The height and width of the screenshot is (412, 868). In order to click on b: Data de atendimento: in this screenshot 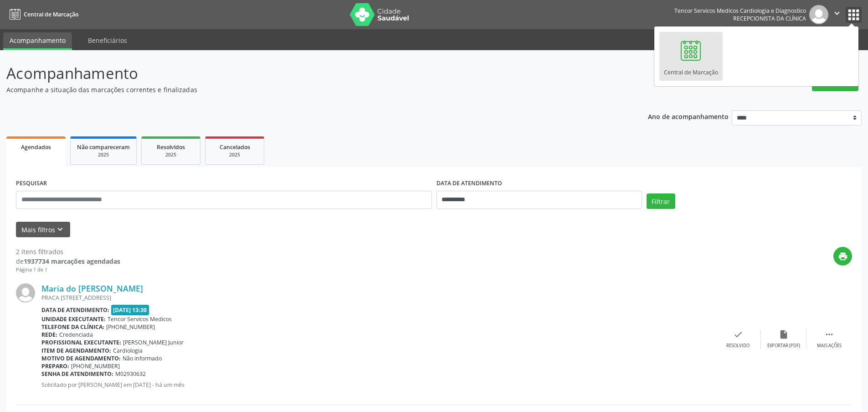, I will do `click(75, 310)`.